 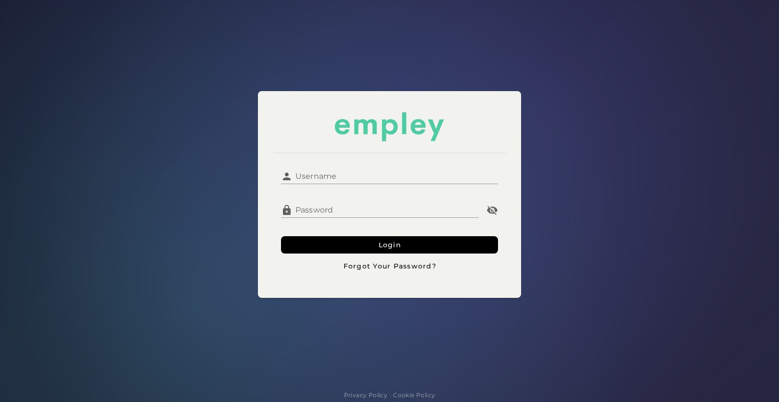 What do you see at coordinates (366, 395) in the screenshot?
I see `a: Privacy Policy` at bounding box center [366, 395].